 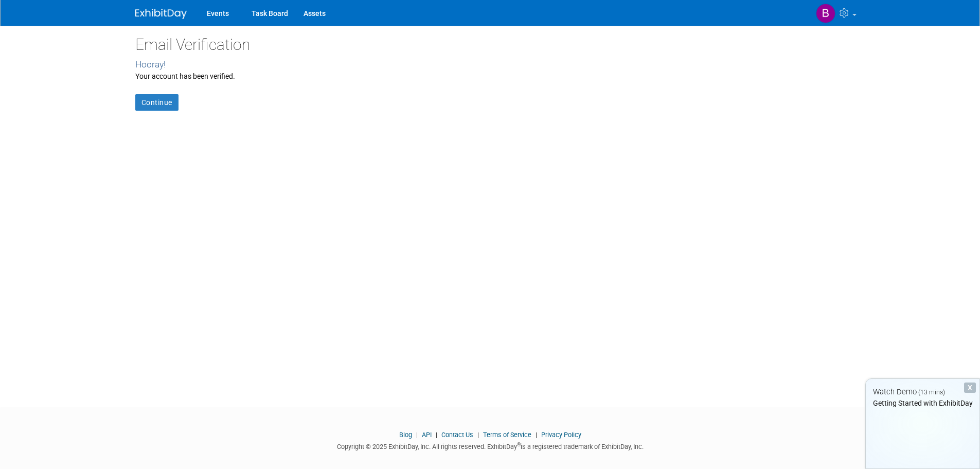 What do you see at coordinates (490, 76) in the screenshot?
I see `div: Your account has been verified.` at bounding box center [490, 76].